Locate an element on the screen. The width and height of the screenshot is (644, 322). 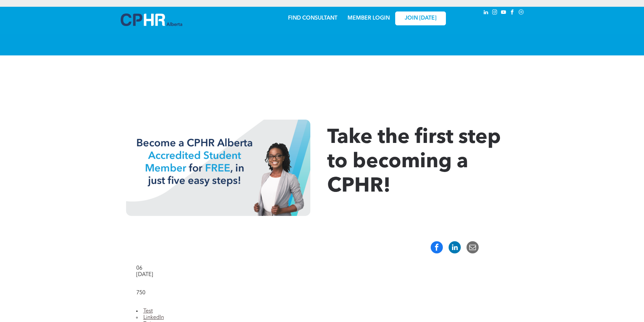
img: A blue and white logo for cp alberta is located at coordinates (152, 20).